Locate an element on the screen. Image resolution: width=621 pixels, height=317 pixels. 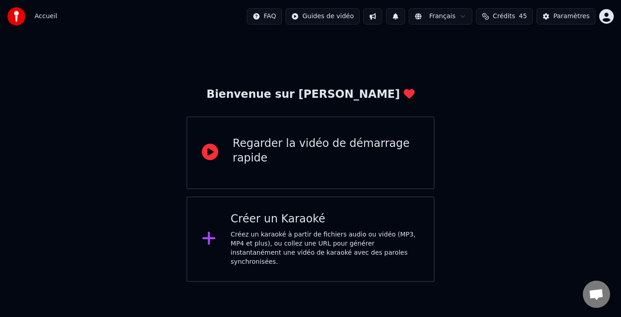
div: Ouvrir le chat is located at coordinates (597, 294).